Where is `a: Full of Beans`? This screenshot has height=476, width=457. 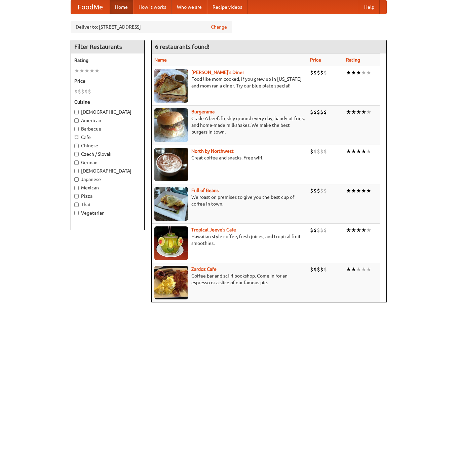 a: Full of Beans is located at coordinates (205, 191).